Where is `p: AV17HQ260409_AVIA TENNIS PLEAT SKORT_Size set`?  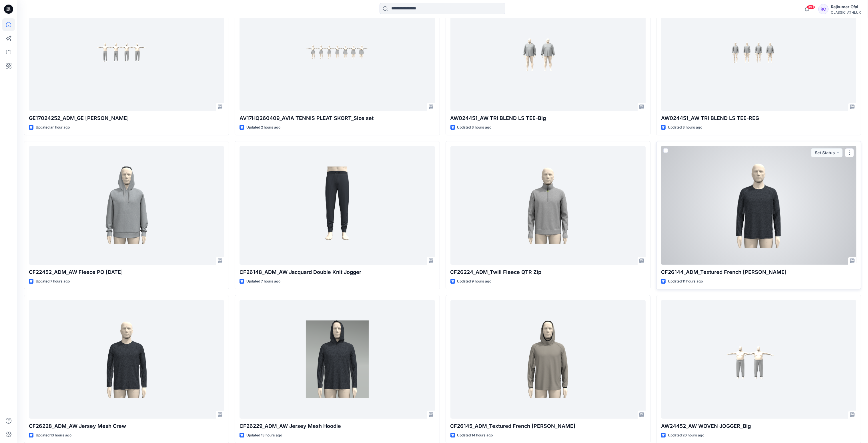
p: AV17HQ260409_AVIA TENNIS PLEAT SKORT_Size set is located at coordinates (337, 118).